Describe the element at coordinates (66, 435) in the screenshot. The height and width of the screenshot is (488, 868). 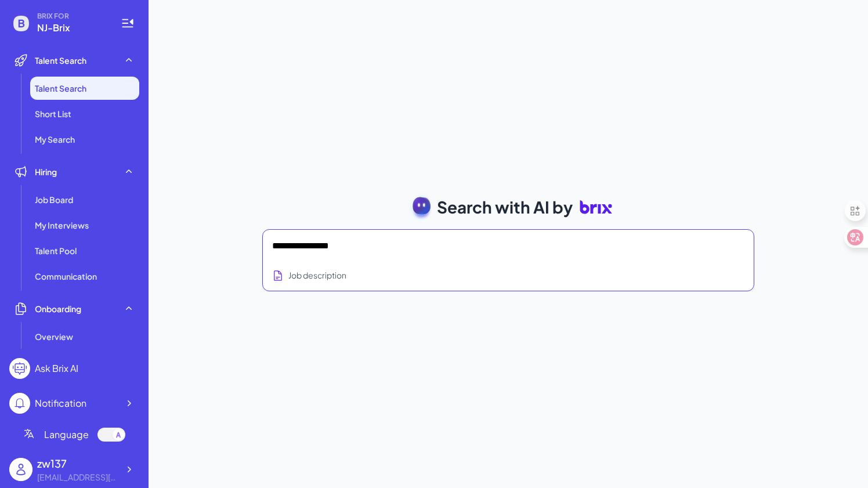
I see `span: Language` at that location.